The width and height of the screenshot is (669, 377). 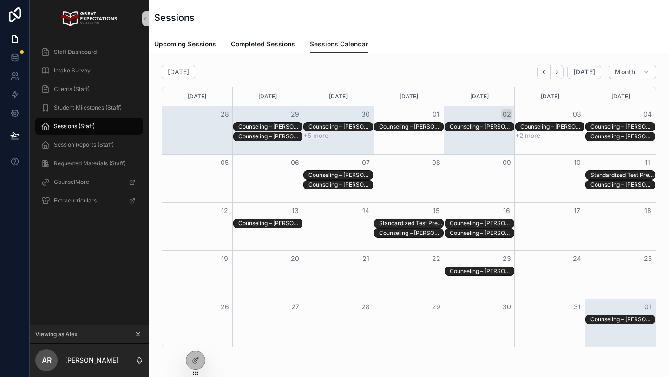 I want to click on button: Month, so click(x=633, y=72).